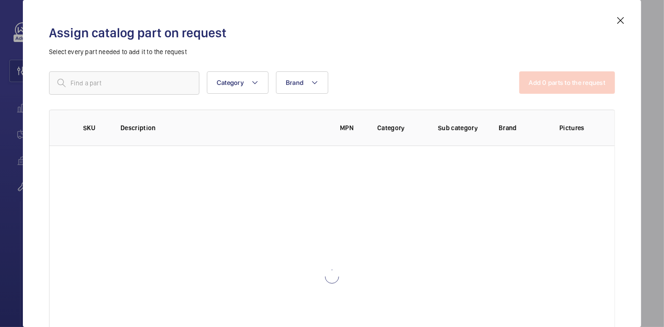 The image size is (664, 327). Describe the element at coordinates (578, 128) in the screenshot. I see `p: Pictures` at that location.